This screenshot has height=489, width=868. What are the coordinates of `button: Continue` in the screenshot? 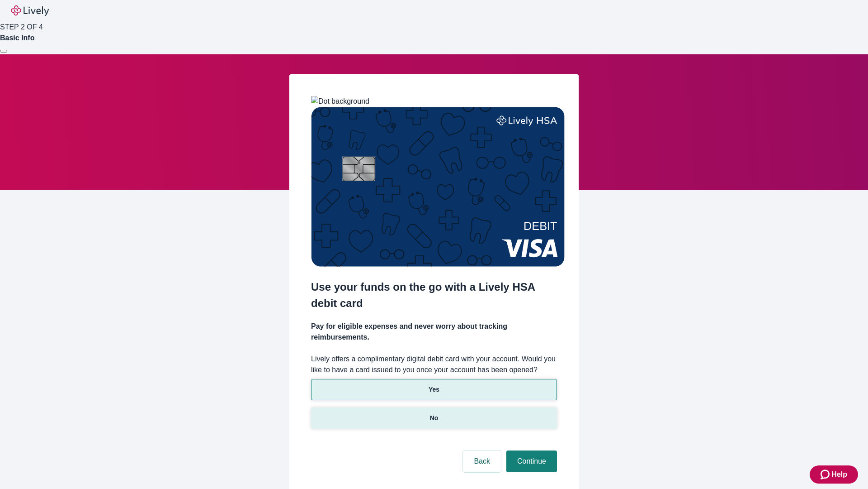 It's located at (532, 461).